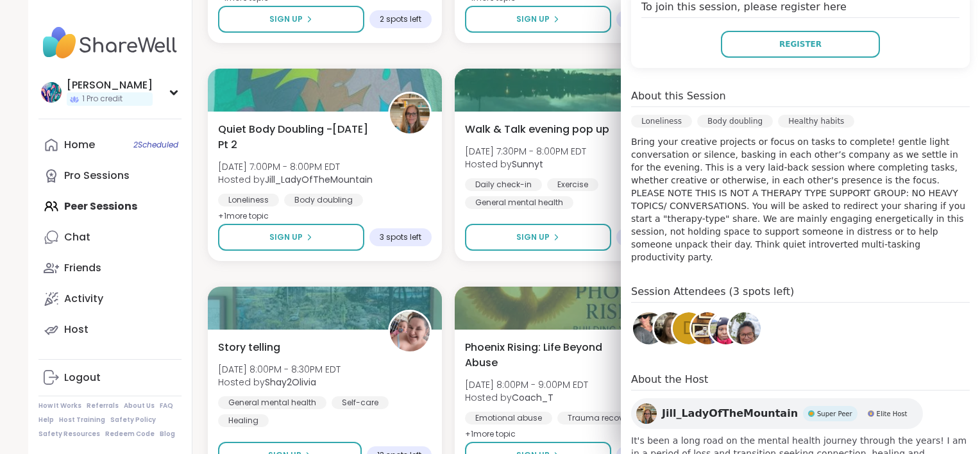 This screenshot has height=454, width=980. Describe the element at coordinates (892, 414) in the screenshot. I see `span: Elite Host` at that location.